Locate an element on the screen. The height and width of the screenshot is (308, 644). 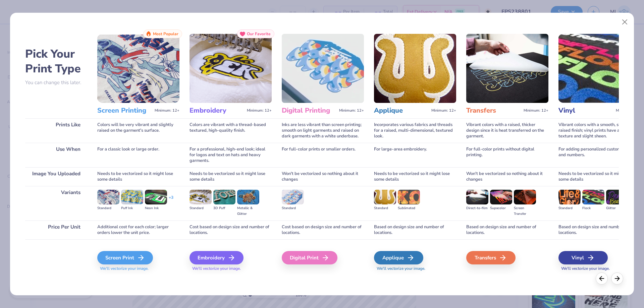
div: Variants is located at coordinates (56, 203).